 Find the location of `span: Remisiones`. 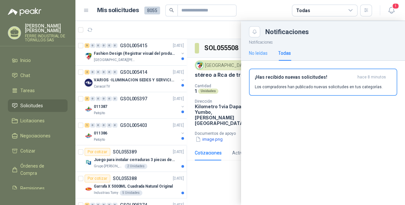

span: Remisiones is located at coordinates (32, 188).